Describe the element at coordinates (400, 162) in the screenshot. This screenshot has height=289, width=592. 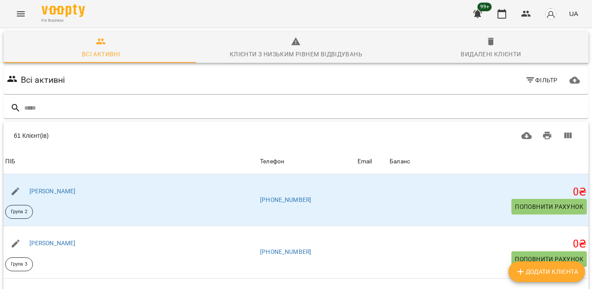
I see `div: Баланс` at that location.